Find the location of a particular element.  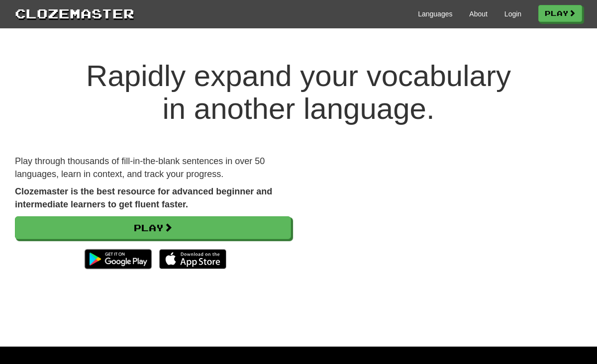

strong: Clozemaster is the best resource for advanced beginner and intermediate learners to get fluent fa... is located at coordinates (143, 198).